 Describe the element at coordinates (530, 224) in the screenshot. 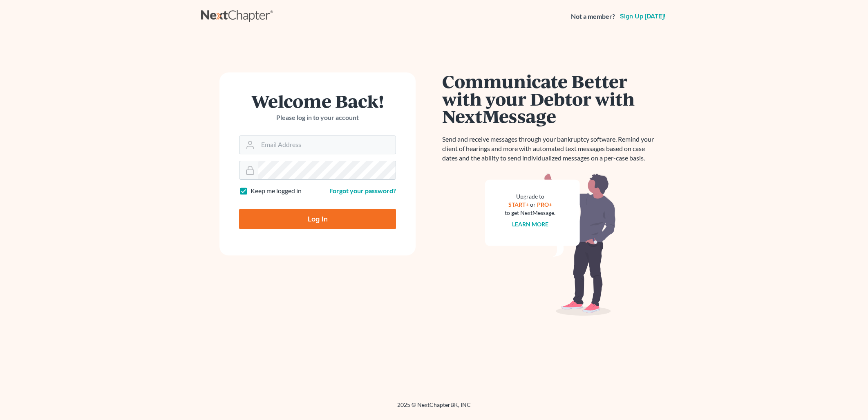

I see `a: Learn more` at that location.